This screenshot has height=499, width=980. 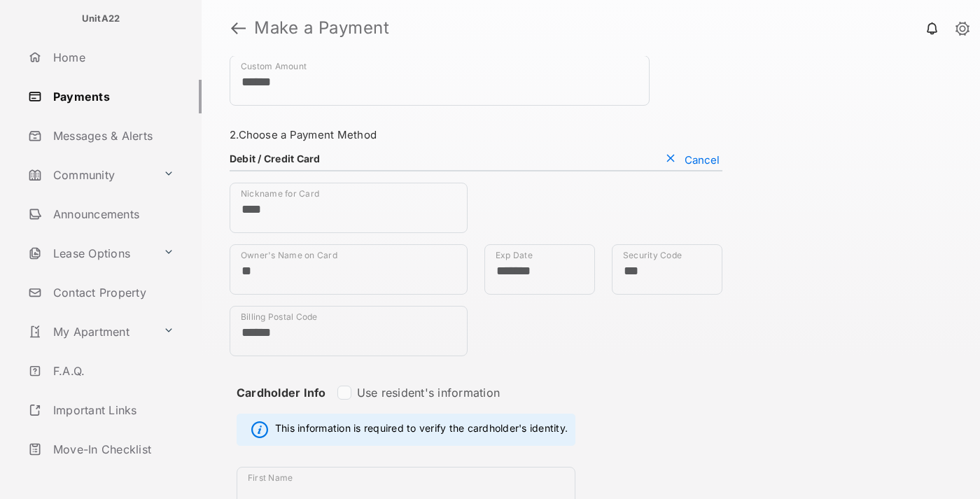 I want to click on button: Cancel, so click(x=693, y=159).